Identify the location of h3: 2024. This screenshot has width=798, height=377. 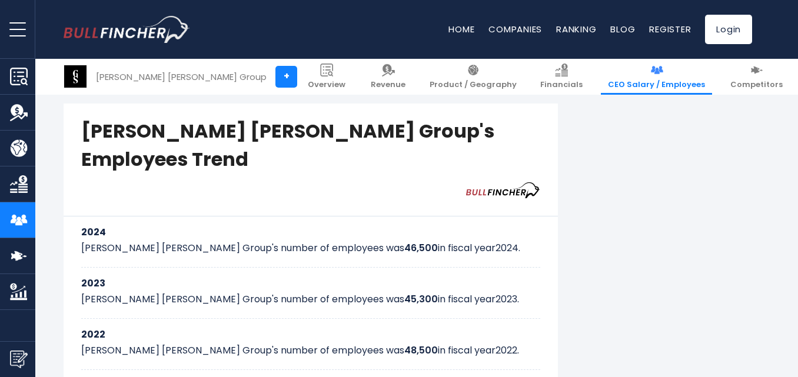
(311, 232).